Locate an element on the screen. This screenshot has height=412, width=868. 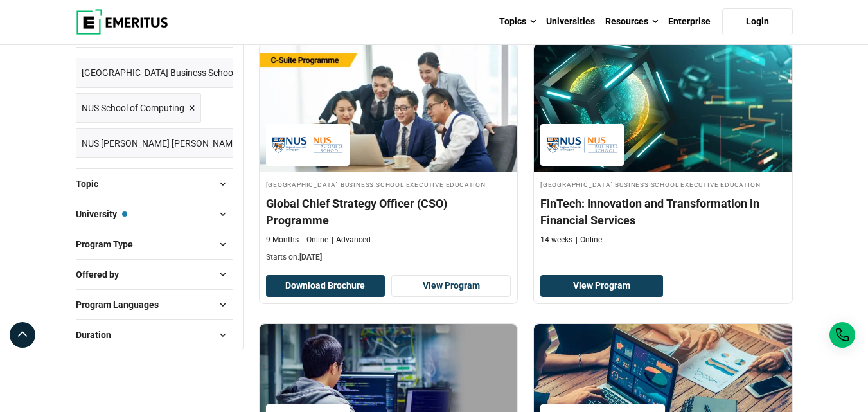
span: Program Languages is located at coordinates (122, 304).